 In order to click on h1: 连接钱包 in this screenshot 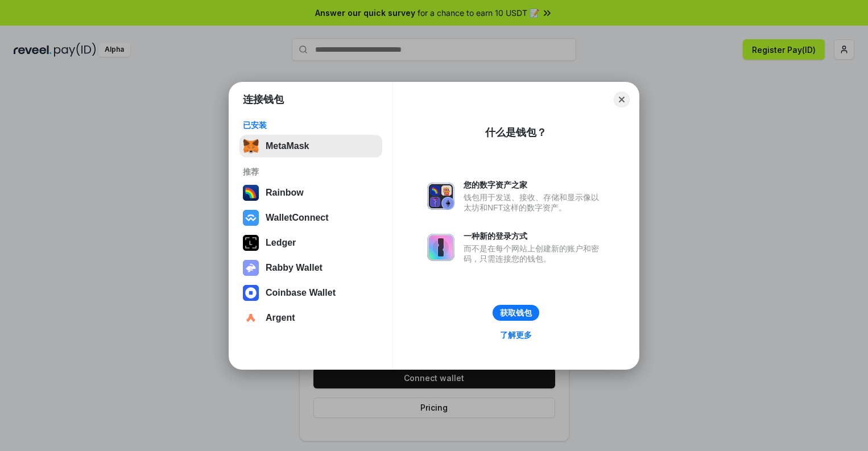, I will do `click(263, 99)`.